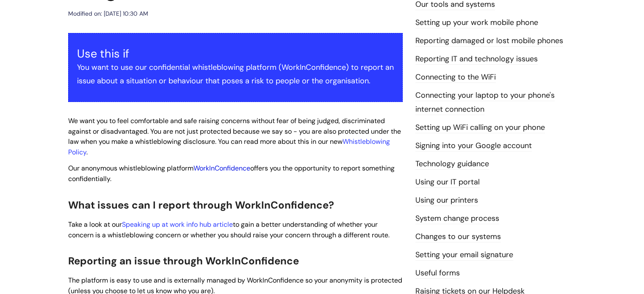 The width and height of the screenshot is (644, 294). Describe the element at coordinates (222, 168) in the screenshot. I see `a: WorkInConfidence` at that location.